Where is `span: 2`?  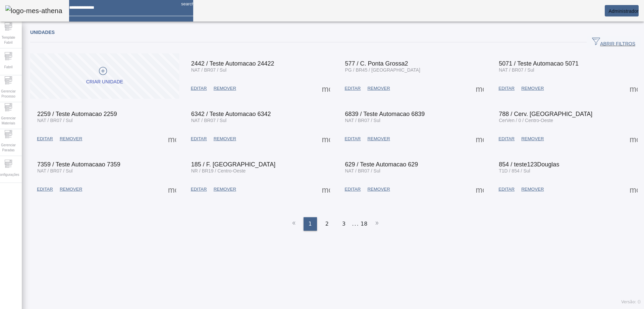
span: 2 is located at coordinates (327, 224).